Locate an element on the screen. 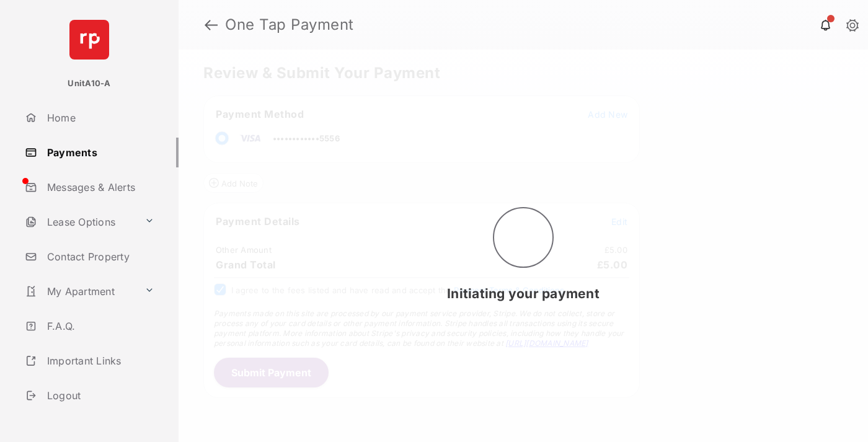 This screenshot has width=868, height=442. strong: One Tap Payment is located at coordinates (290, 25).